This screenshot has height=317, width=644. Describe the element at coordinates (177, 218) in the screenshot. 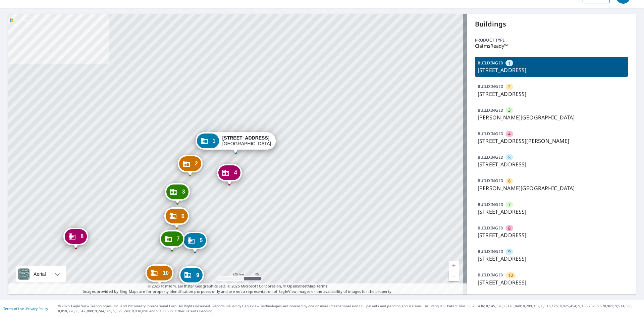

I see `div: Dropped pin, building 6, Commercial property, Everett St Wichita, KS 67213` at that location.